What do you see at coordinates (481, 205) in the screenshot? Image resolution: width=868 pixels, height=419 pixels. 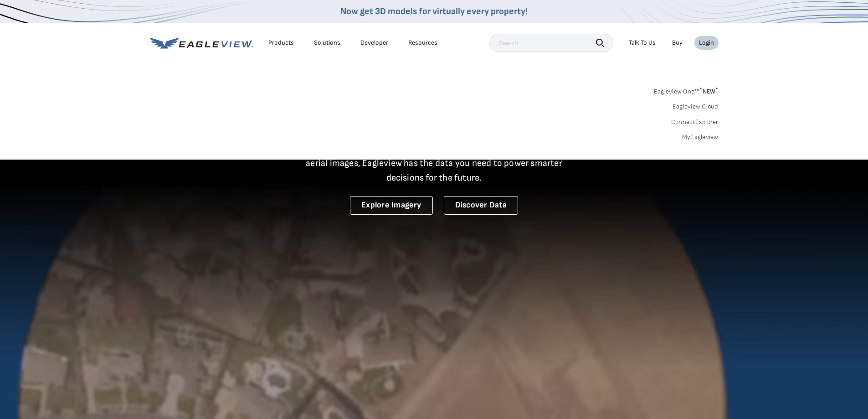 I see `a: Discover Data` at bounding box center [481, 205].